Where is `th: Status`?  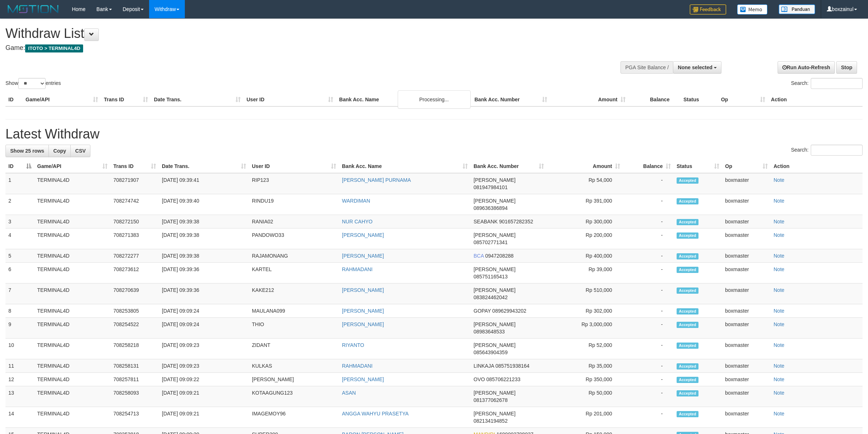 th: Status is located at coordinates (699, 99).